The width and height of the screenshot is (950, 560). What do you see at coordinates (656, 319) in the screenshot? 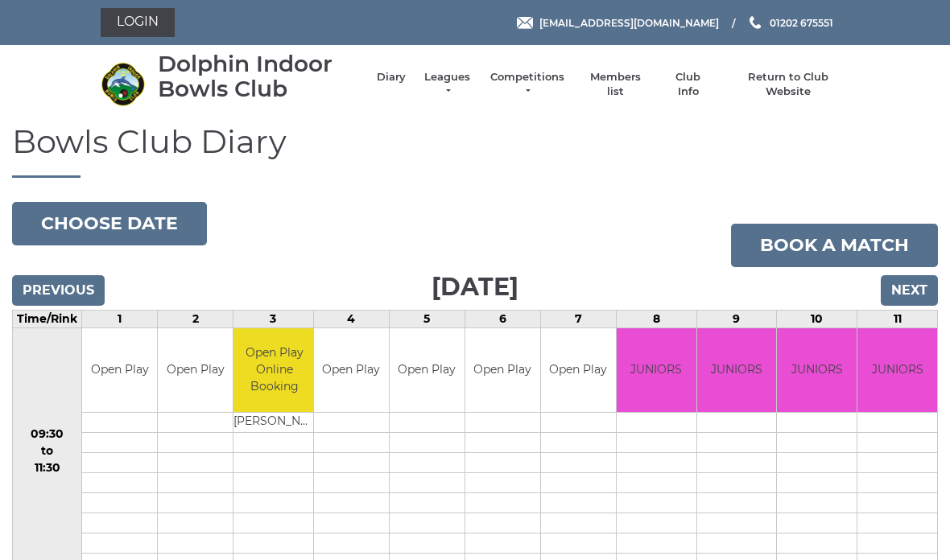
I see `td: 8` at bounding box center [656, 319].